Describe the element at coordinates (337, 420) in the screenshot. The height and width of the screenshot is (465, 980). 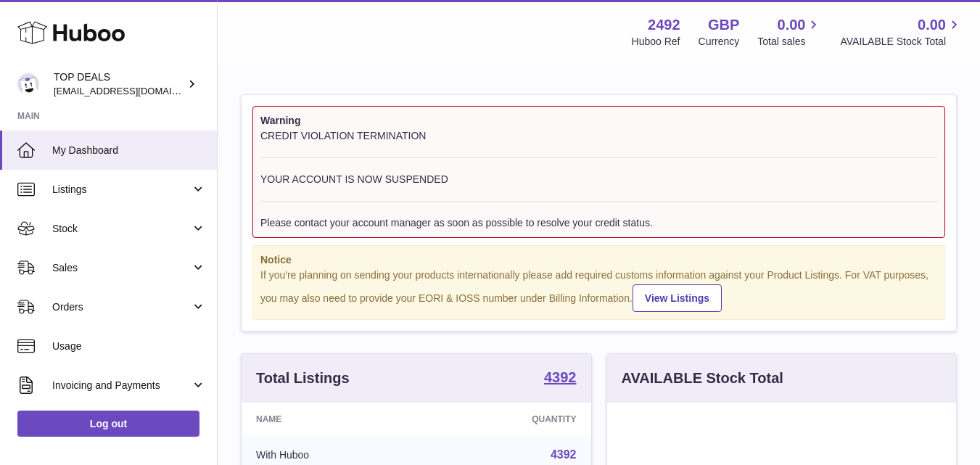
I see `th: Name` at that location.